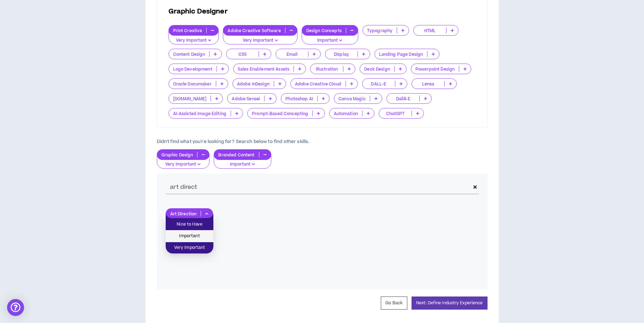 The image size is (644, 323). Describe the element at coordinates (395, 113) in the screenshot. I see `p: ChatGPT` at that location.